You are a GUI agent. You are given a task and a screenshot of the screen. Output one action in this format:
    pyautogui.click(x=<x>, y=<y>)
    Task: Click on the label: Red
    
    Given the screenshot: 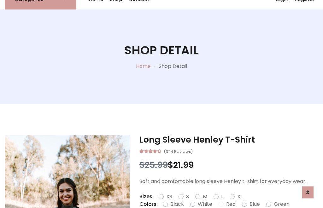 What is the action you would take?
    pyautogui.click(x=231, y=204)
    